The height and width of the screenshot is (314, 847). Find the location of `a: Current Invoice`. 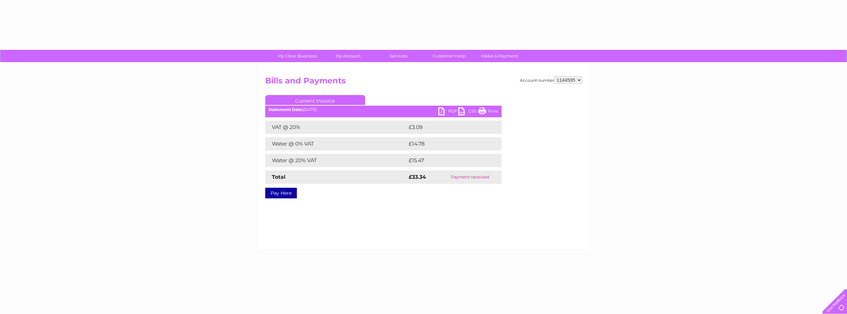

a: Current Invoice is located at coordinates (315, 100).